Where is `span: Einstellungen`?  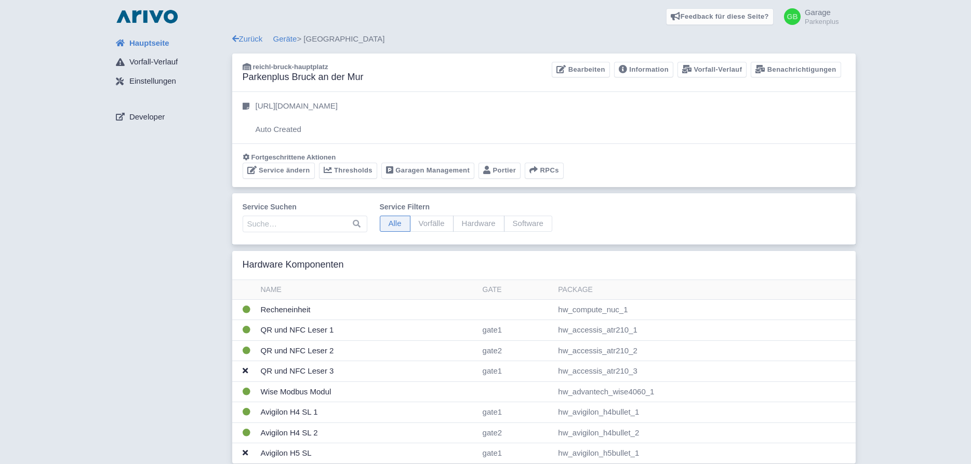
span: Einstellungen is located at coordinates (153, 81).